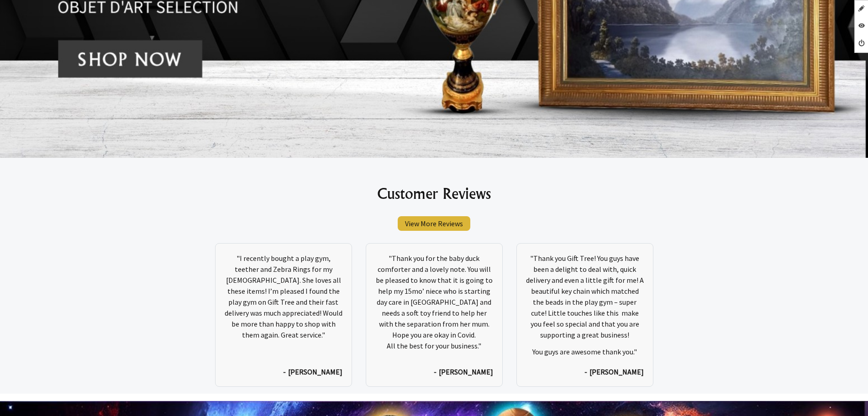 Image resolution: width=868 pixels, height=416 pixels. I want to click on p: You guys are awesome thank you.", so click(585, 352).